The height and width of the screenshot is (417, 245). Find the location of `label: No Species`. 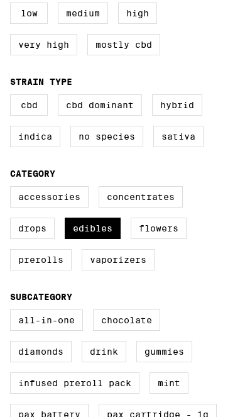

label: No Species is located at coordinates (107, 136).